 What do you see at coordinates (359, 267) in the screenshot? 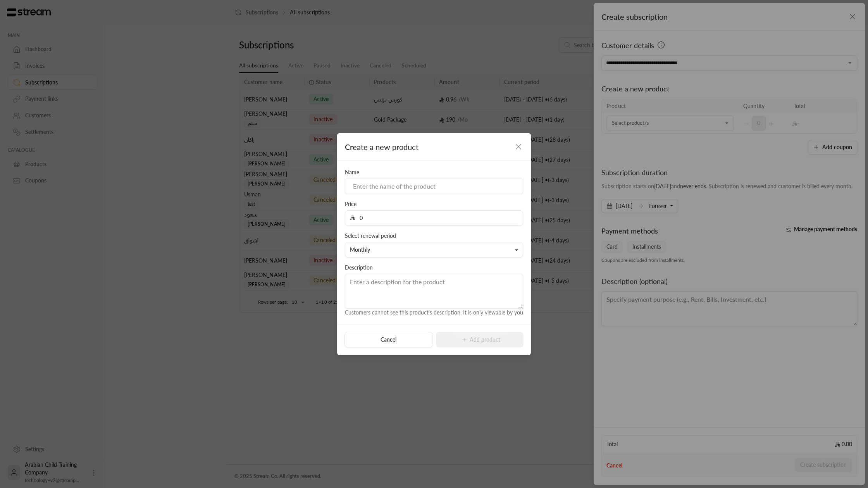
I see `label: Description` at bounding box center [359, 267].